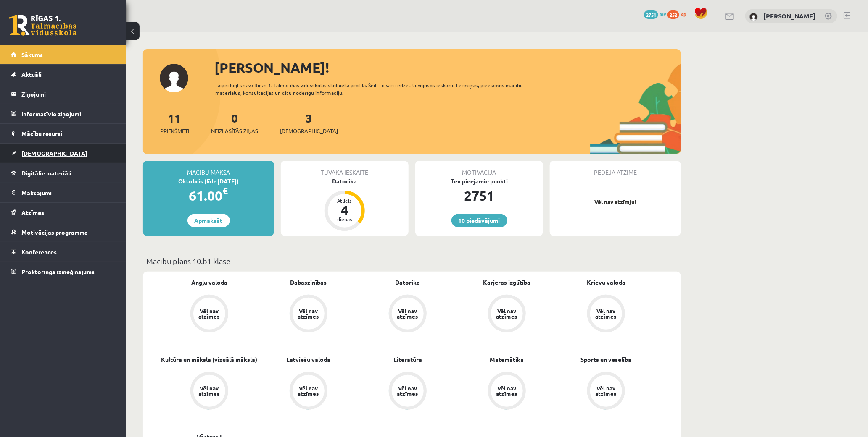 The width and height of the screenshot is (868, 437). What do you see at coordinates (345, 205) in the screenshot?
I see `a: Datorika Atlicis 4 dienas` at bounding box center [345, 205].